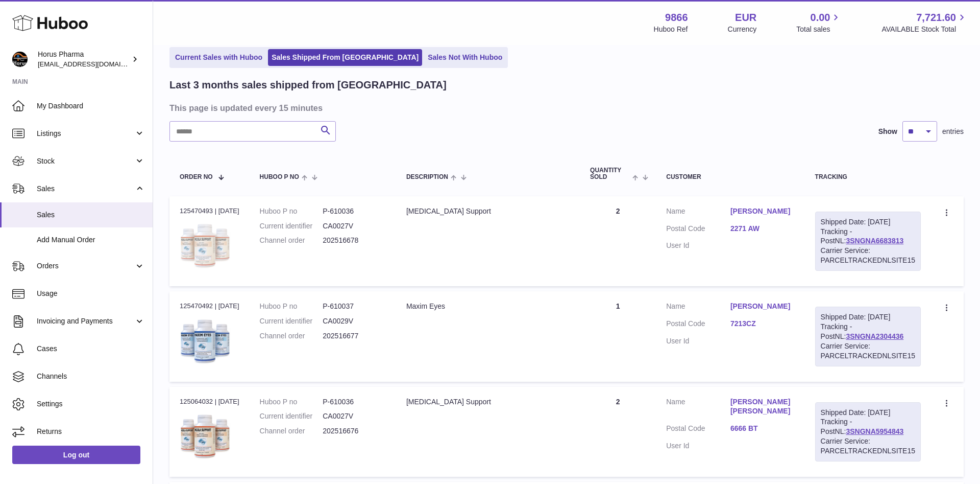 This screenshot has width=980, height=484. I want to click on span: entries, so click(953, 131).